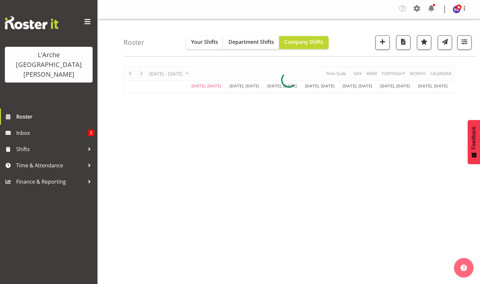 The height and width of the screenshot is (284, 480). What do you see at coordinates (304, 42) in the screenshot?
I see `span: Company Shifts` at bounding box center [304, 42].